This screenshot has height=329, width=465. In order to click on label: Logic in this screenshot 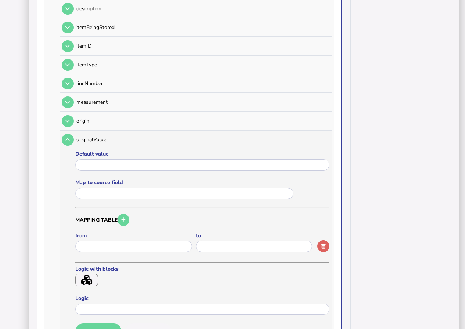, I will do `click(202, 298)`.